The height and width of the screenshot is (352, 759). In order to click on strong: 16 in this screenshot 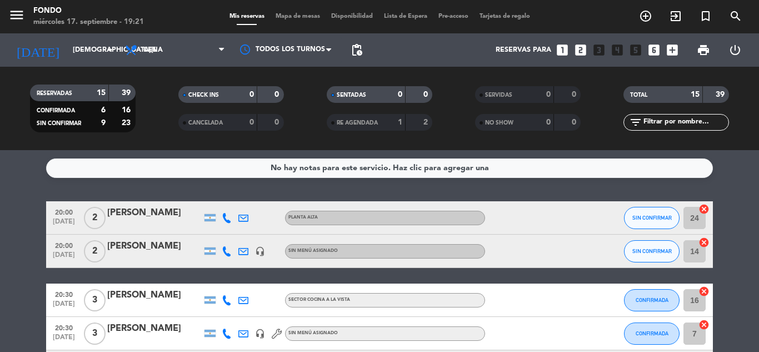, I will do `click(127, 110)`.